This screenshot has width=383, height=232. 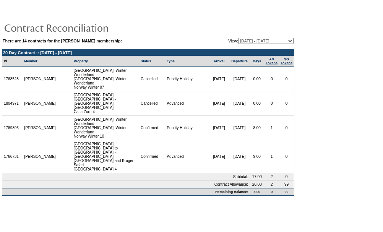 What do you see at coordinates (219, 61) in the screenshot?
I see `a: Arrival` at bounding box center [219, 61].